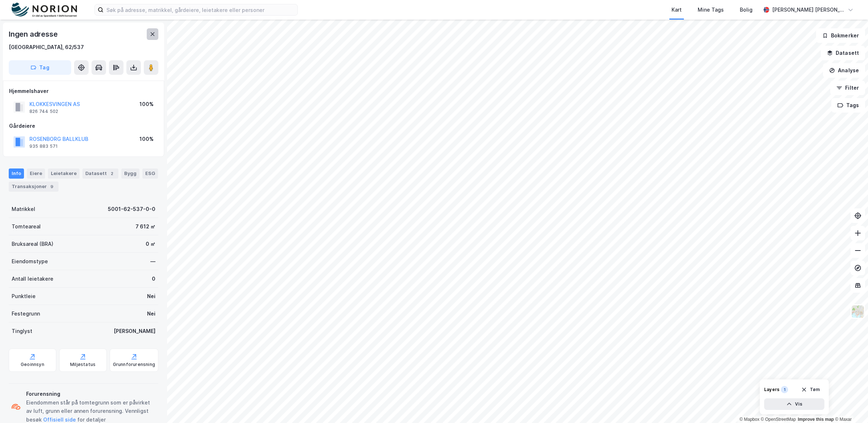 The width and height of the screenshot is (868, 423). I want to click on div: Eiere, so click(36, 173).